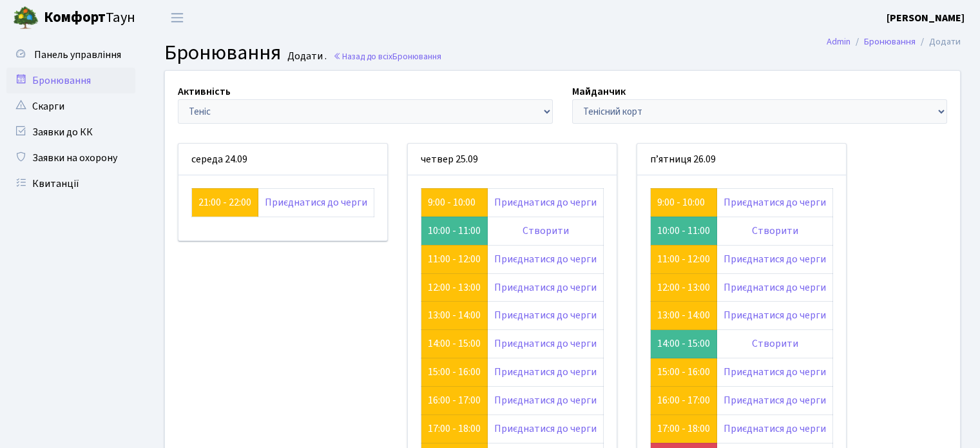 The image size is (980, 448). What do you see at coordinates (283, 159) in the screenshot?
I see `div: середа 24.09` at bounding box center [283, 159].